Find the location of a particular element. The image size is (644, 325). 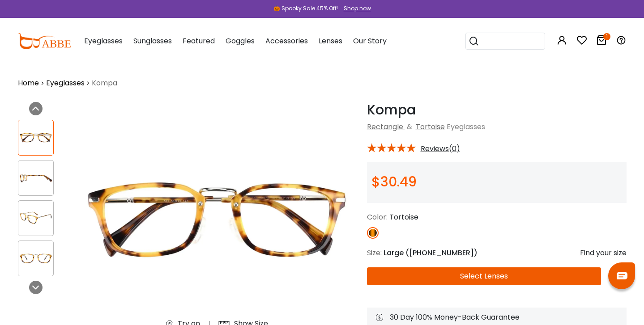

img: chat is located at coordinates (622, 276).